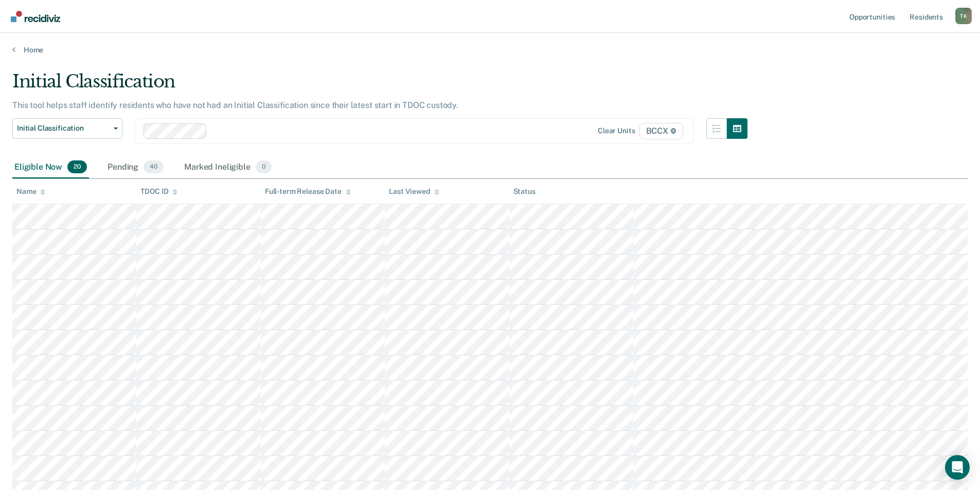 Image resolution: width=980 pixels, height=490 pixels. I want to click on span: 20, so click(77, 167).